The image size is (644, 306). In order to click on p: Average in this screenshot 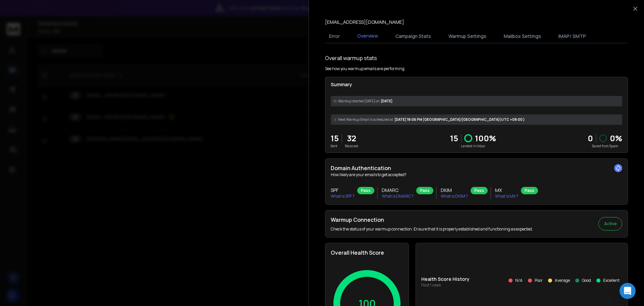, I will do `click(562, 280)`.